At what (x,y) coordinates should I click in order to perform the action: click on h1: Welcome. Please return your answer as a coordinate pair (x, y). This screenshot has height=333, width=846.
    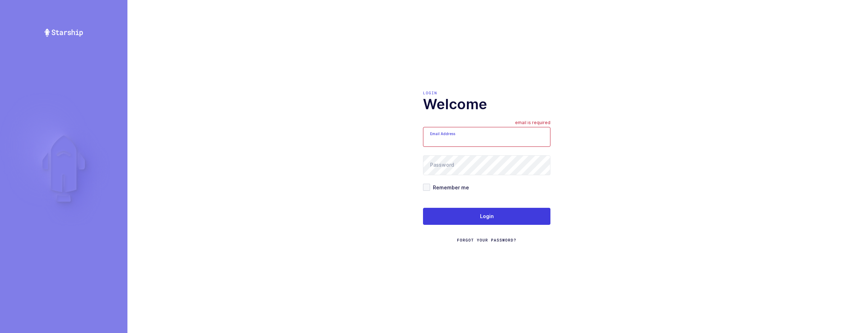
    Looking at the image, I should click on (487, 104).